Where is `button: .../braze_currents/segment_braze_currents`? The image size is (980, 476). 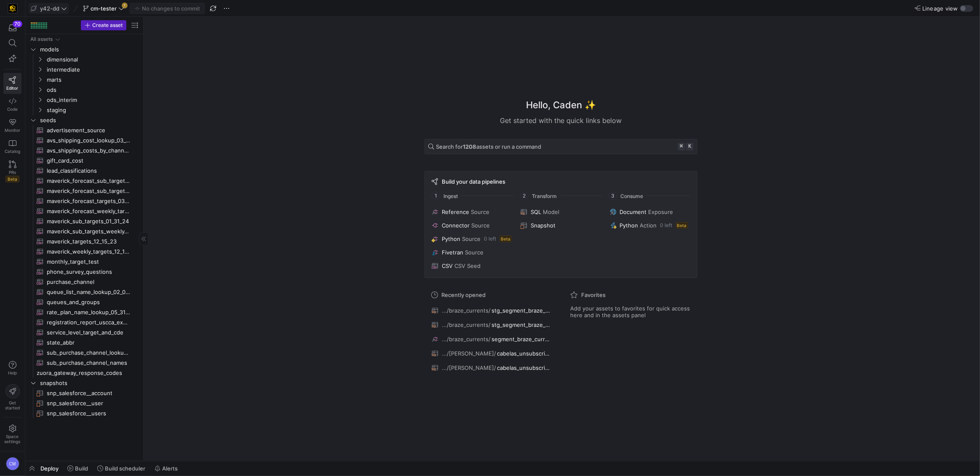
button: .../braze_currents/segment_braze_currents is located at coordinates (491, 339).